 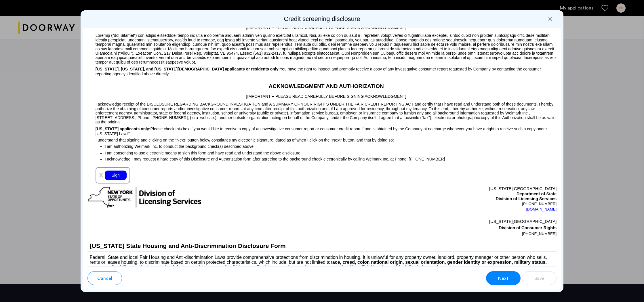 What do you see at coordinates (318, 265) in the screenshot?
I see `b: race, creed, color, national origin, sexual orientation, gender identity or expression, military ...` at bounding box center [318, 265].